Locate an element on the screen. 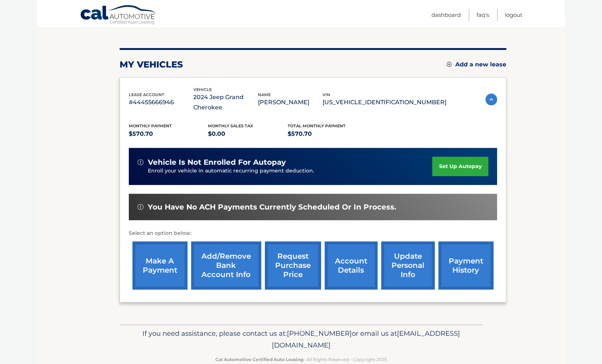 The width and height of the screenshot is (602, 364). strong: Cal Automotive Certified Auto Leasing is located at coordinates (259, 359).